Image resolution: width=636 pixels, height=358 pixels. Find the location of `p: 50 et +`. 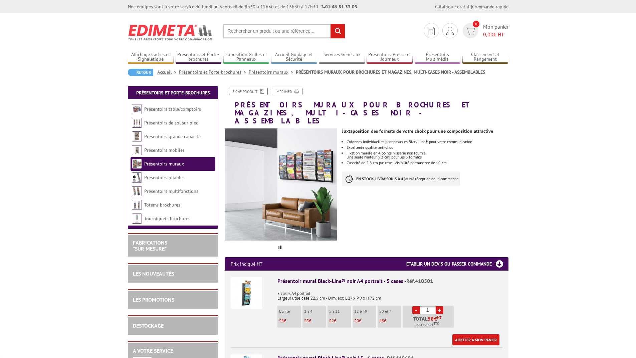

p: 50 et + is located at coordinates (390, 311).